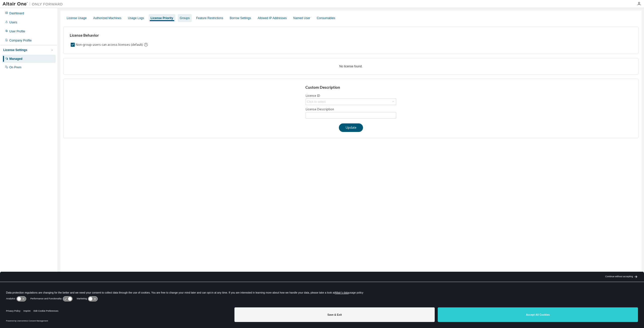 This screenshot has width=644, height=328. What do you see at coordinates (351, 96) in the screenshot?
I see `label: Licence ID` at bounding box center [351, 96].